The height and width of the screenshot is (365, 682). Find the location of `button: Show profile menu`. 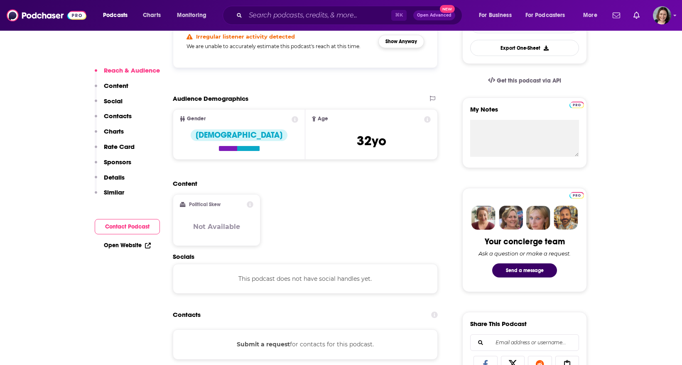

button: Show profile menu is located at coordinates (662, 15).